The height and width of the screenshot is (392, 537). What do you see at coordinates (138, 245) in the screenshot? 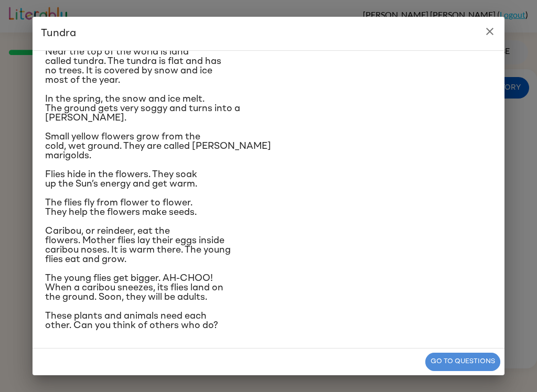
I see `span: Caribou, or reindeer, eat the flowers. Mother flies lay their eggs inside caribou noses. It is wa...` at bounding box center [138, 245].